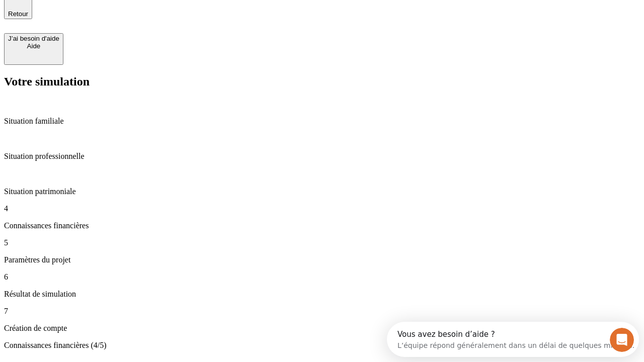  I want to click on p: Situation professionnelle, so click(322, 156).